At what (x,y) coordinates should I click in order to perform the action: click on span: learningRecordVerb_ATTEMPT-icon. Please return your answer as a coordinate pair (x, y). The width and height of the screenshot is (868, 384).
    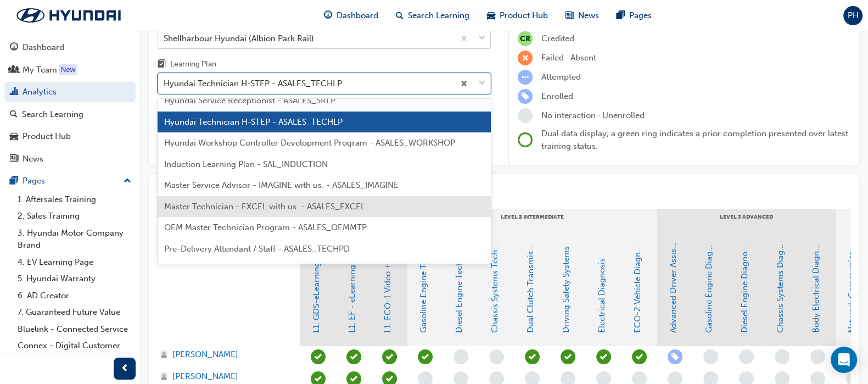
    Looking at the image, I should click on (525, 77).